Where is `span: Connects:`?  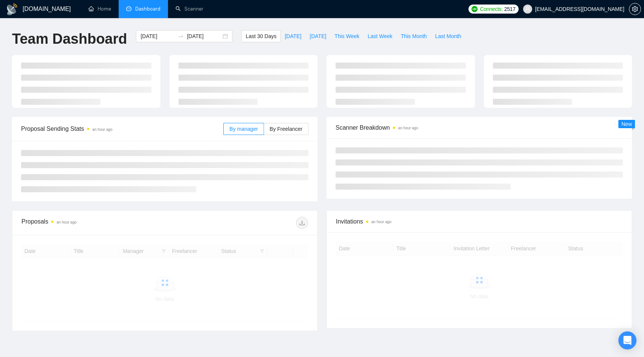
span: Connects: is located at coordinates (491, 9).